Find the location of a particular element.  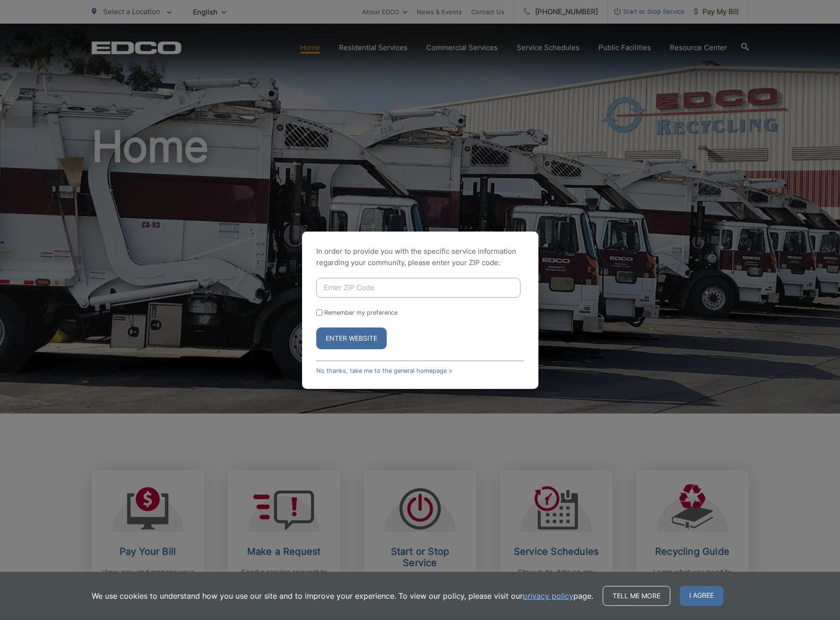

p: In order to provide you with the specific service information regarding your community, please en... is located at coordinates (421, 257).